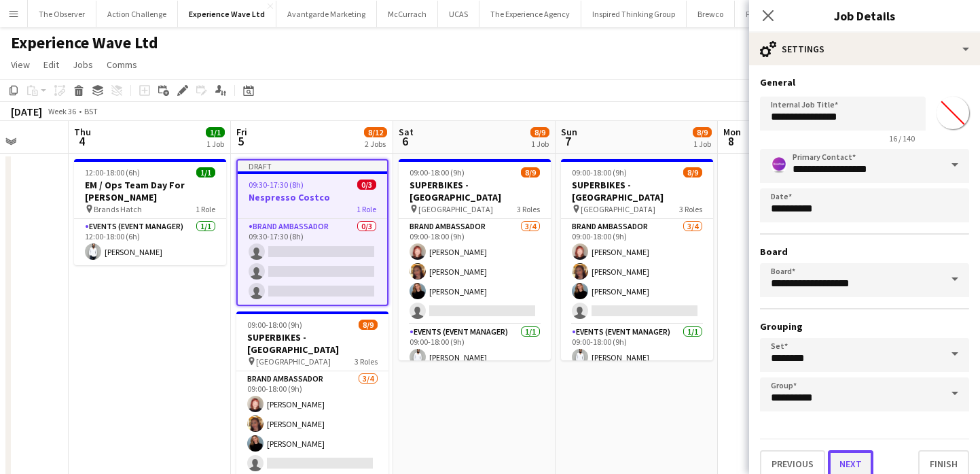  What do you see at coordinates (276, 184) in the screenshot?
I see `span: 09:30-17:30 (8h)` at bounding box center [276, 184].